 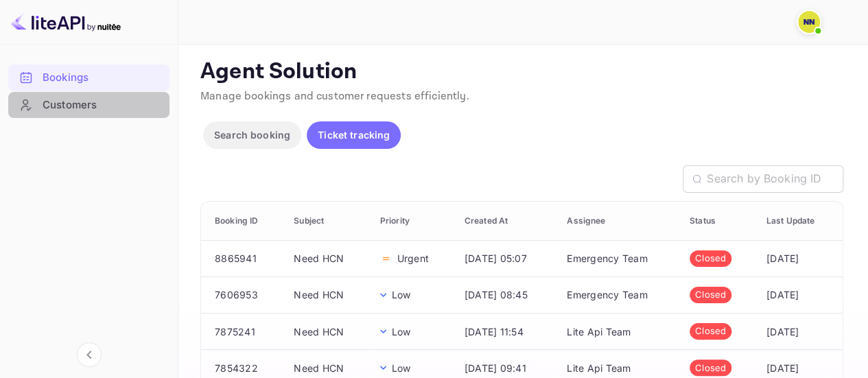 I want to click on th: Assignee, so click(x=617, y=221).